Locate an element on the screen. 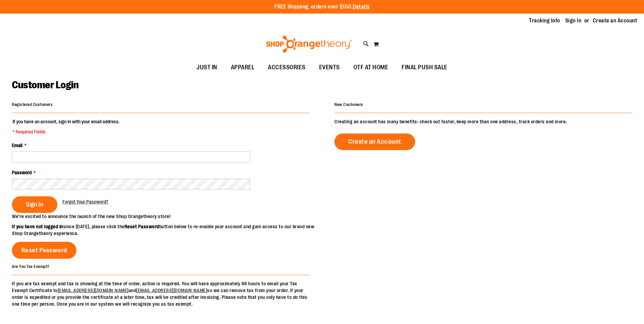 This screenshot has width=644, height=324. img: Shop Orangetheory is located at coordinates (309, 44).